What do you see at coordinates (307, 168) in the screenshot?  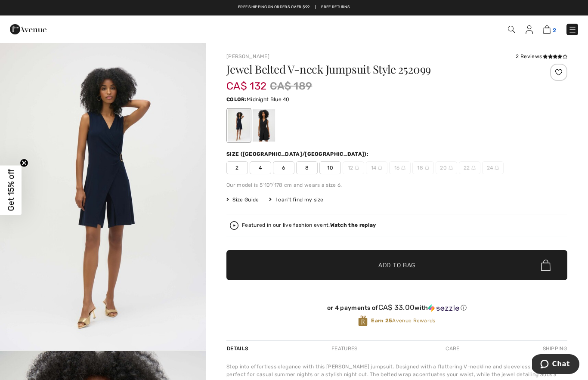 I see `span: 8` at bounding box center [307, 168].